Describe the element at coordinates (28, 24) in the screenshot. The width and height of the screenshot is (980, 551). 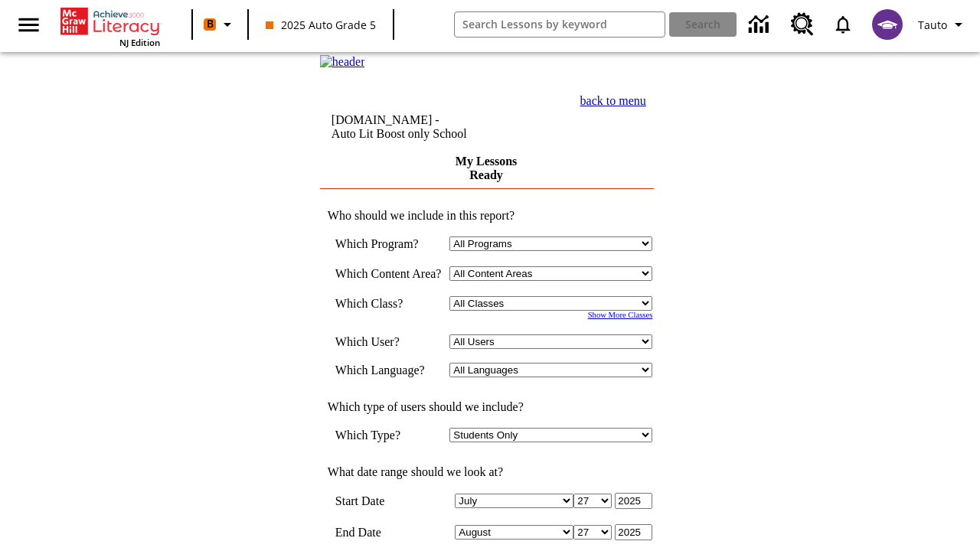
I see `button: Open side menu` at that location.